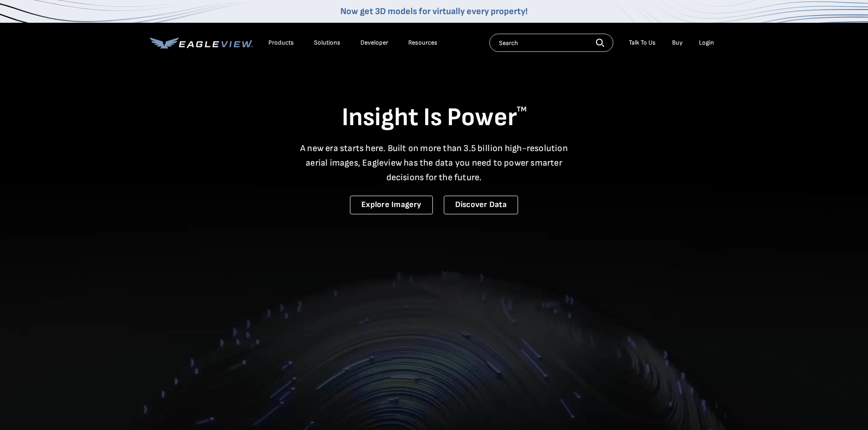 The image size is (868, 430). Describe the element at coordinates (423, 43) in the screenshot. I see `div: Resources` at that location.